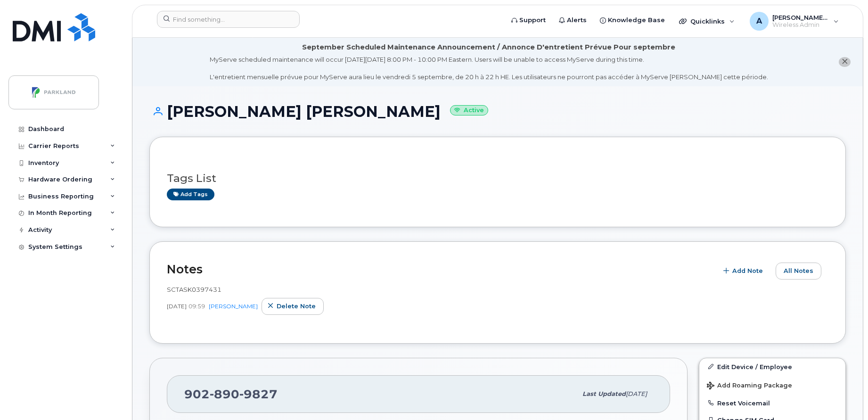 The image size is (868, 420). I want to click on a: Add tags, so click(190, 194).